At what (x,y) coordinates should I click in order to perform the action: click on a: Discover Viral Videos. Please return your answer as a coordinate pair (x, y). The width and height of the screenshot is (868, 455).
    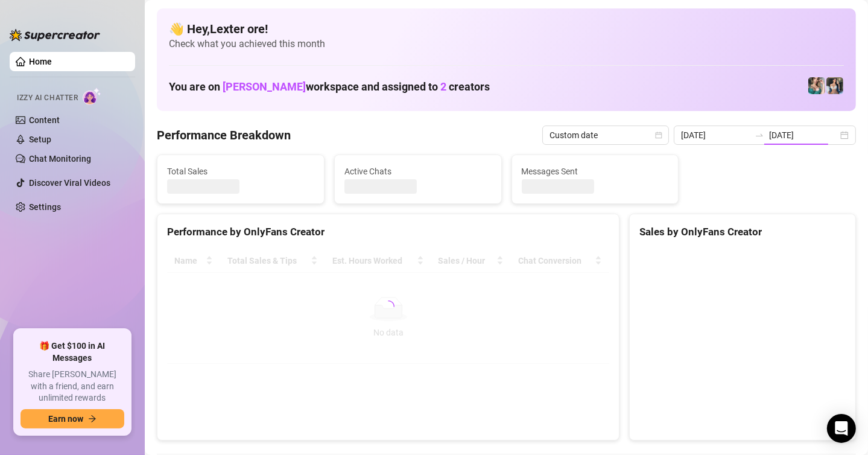
    Looking at the image, I should click on (70, 183).